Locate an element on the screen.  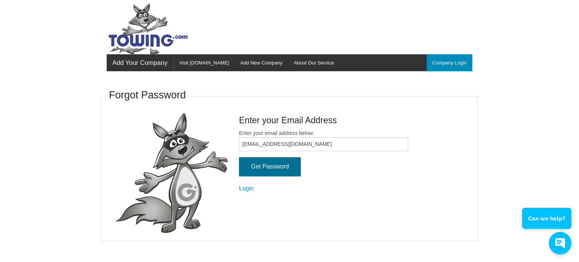
label: Enter your email address below. is located at coordinates (323, 140).